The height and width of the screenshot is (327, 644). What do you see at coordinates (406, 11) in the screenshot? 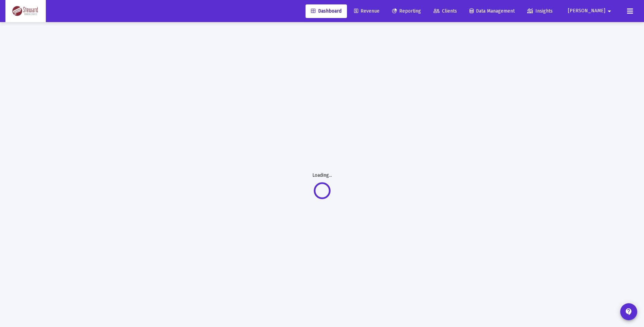
I see `span: Reporting` at bounding box center [406, 11].